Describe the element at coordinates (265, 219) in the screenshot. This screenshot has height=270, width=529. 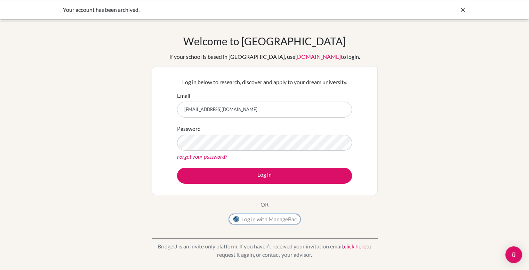
I see `button: Log in with ManageBac` at that location.